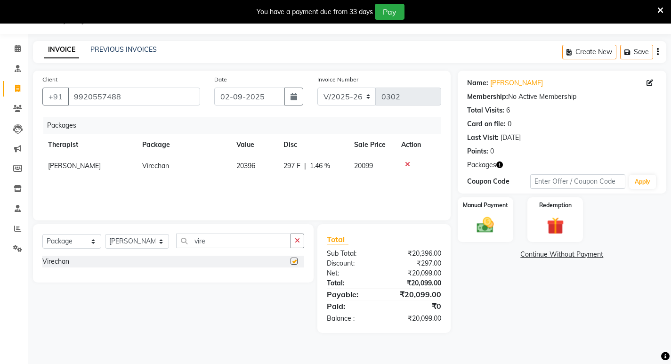  Describe the element at coordinates (372, 144) in the screenshot. I see `th: Sale Price` at that location.